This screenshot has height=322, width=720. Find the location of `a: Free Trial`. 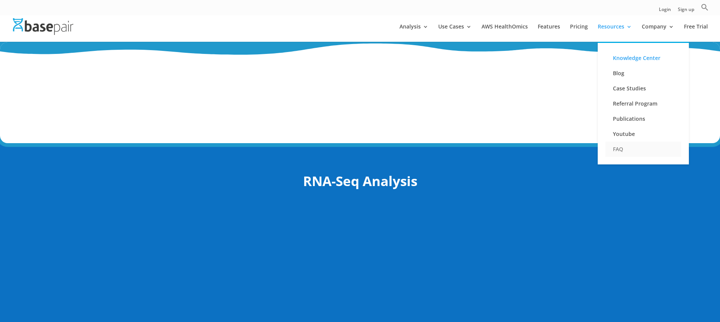

a: Free Trial is located at coordinates (696, 33).